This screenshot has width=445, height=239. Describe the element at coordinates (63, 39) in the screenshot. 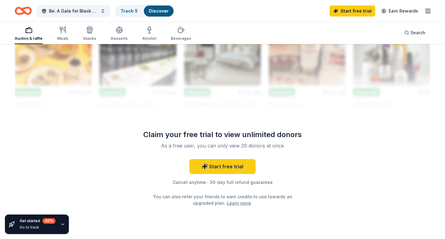

I see `div: Meals` at that location.